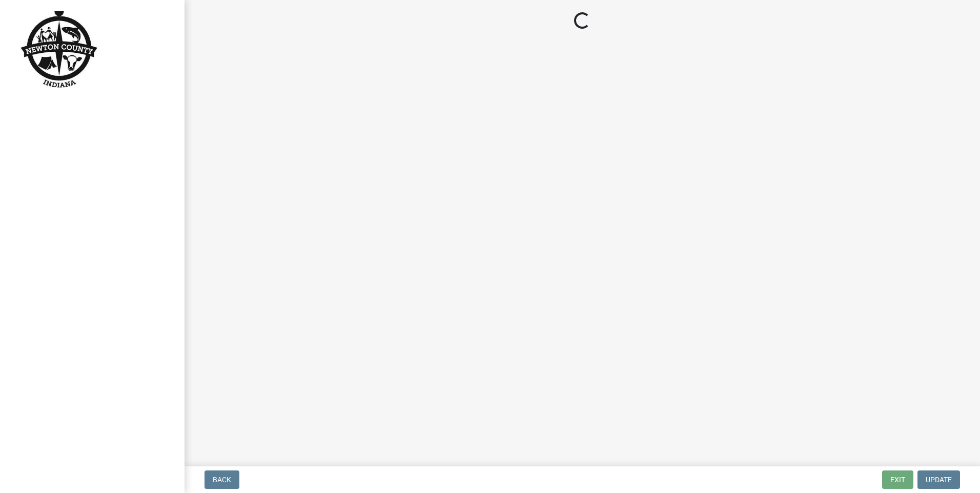  What do you see at coordinates (222, 480) in the screenshot?
I see `button: Back` at bounding box center [222, 480].